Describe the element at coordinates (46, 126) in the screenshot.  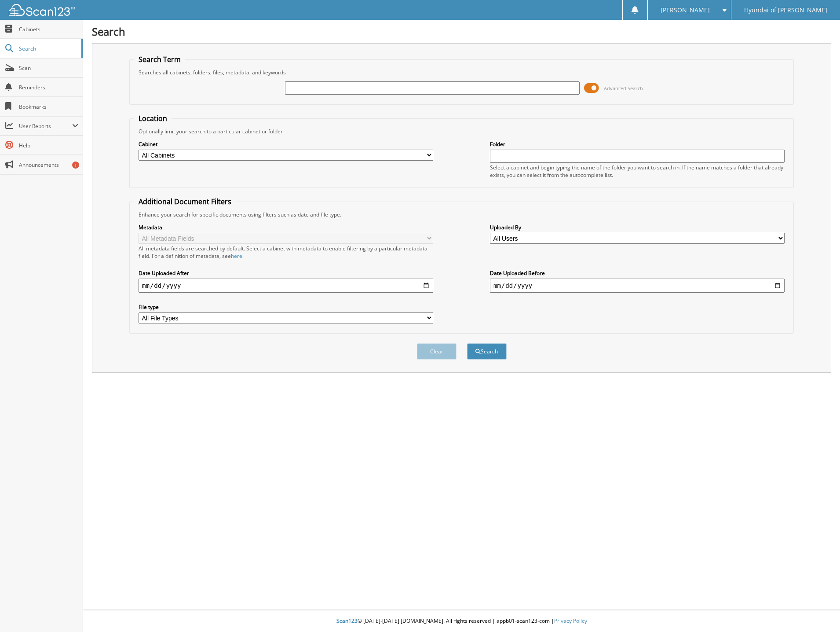
I see `span: User Reports` at that location.